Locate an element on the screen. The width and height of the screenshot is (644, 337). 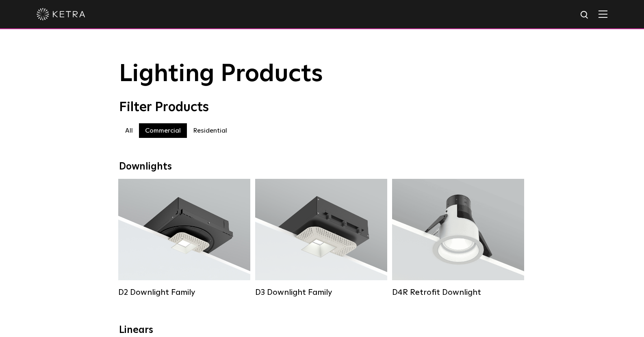
img: search icon is located at coordinates (585, 15).